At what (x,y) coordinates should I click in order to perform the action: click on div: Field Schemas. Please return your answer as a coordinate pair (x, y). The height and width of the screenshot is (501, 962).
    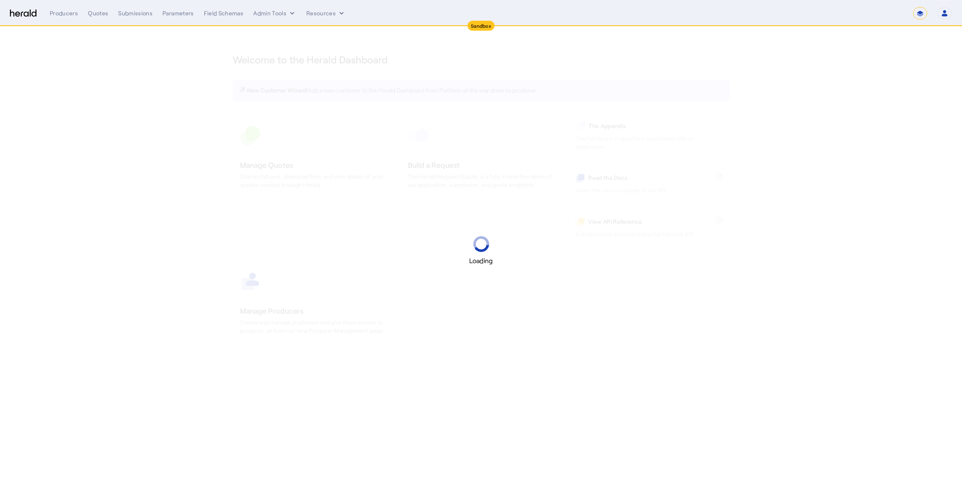
    Looking at the image, I should click on (224, 13).